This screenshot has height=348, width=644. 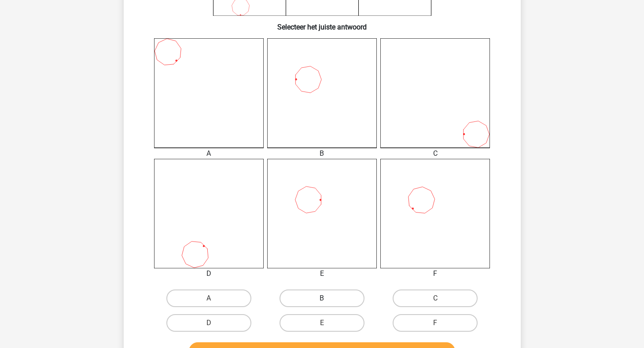 What do you see at coordinates (435, 274) in the screenshot?
I see `div: F` at bounding box center [435, 274].